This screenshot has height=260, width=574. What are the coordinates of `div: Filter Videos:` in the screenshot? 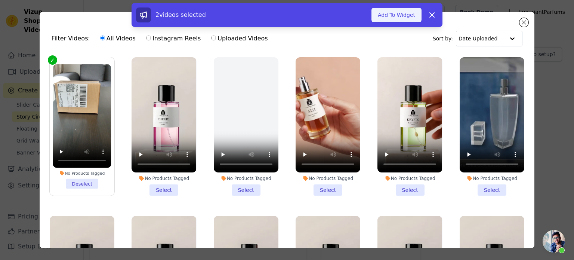 It's located at (162, 38).